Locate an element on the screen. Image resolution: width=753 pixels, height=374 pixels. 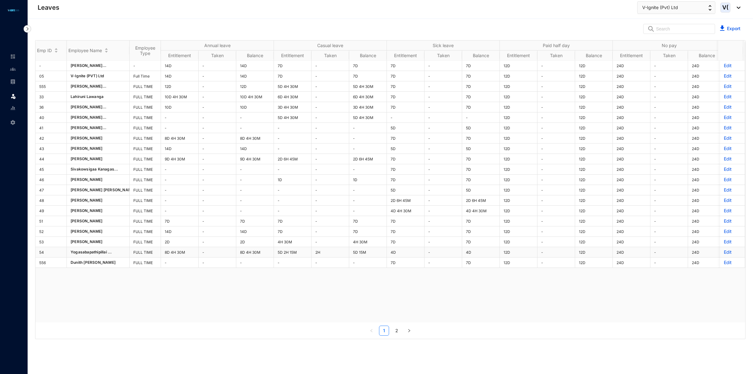
li: Next Page is located at coordinates (409, 330).